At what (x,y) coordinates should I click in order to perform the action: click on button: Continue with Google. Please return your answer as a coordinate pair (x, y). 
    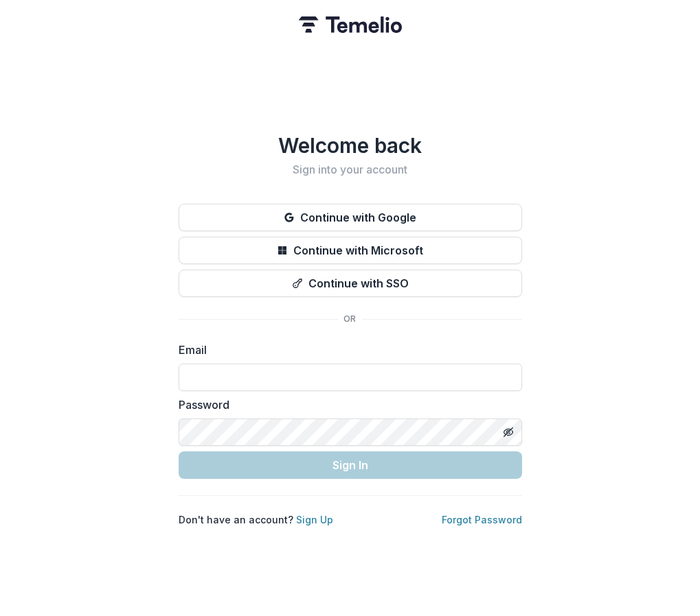
    Looking at the image, I should click on (350, 217).